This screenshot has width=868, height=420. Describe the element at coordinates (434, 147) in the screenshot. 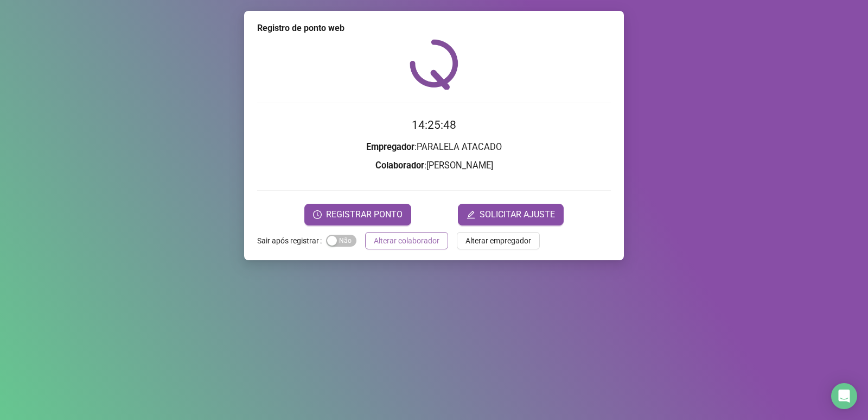

I see `h3: : PARALELA ATACADO` at that location.